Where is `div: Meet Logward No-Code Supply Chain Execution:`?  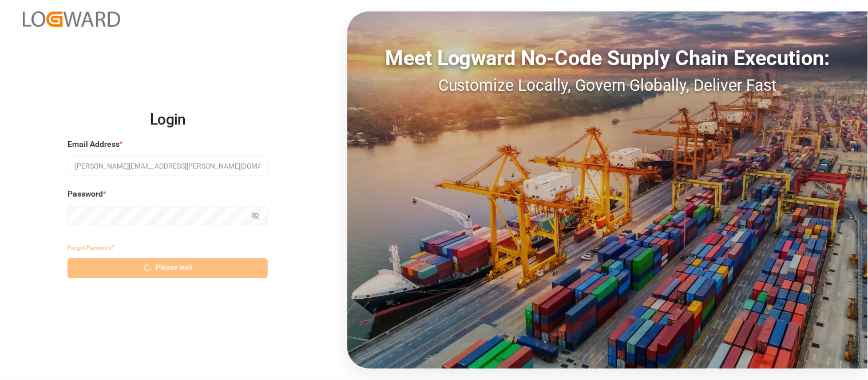
div: Meet Logward No-Code Supply Chain Execution: is located at coordinates (608, 58).